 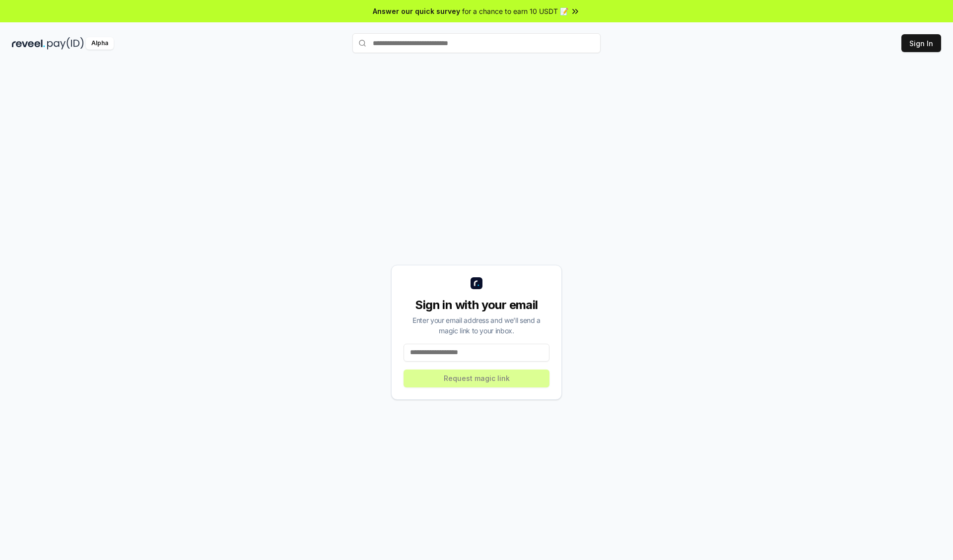 I want to click on div: Sign in with your email, so click(x=476, y=305).